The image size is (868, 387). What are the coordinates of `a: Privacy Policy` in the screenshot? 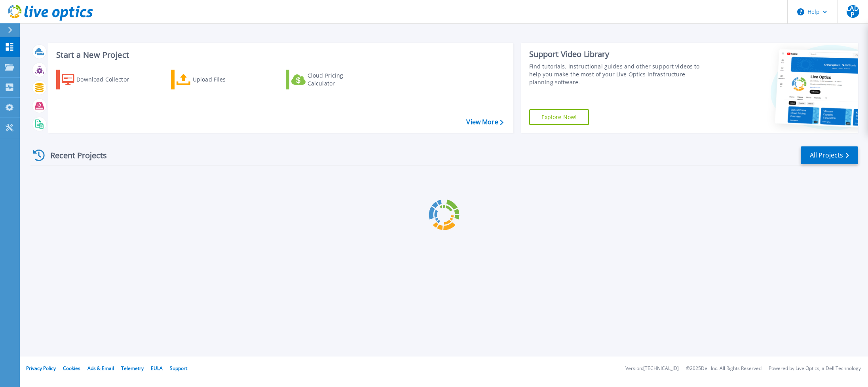 It's located at (41, 368).